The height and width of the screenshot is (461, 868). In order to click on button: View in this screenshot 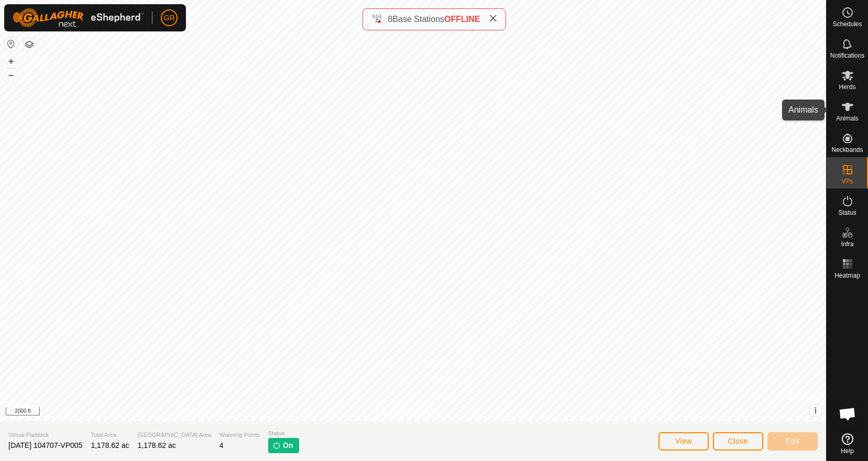, I will do `click(684, 441)`.